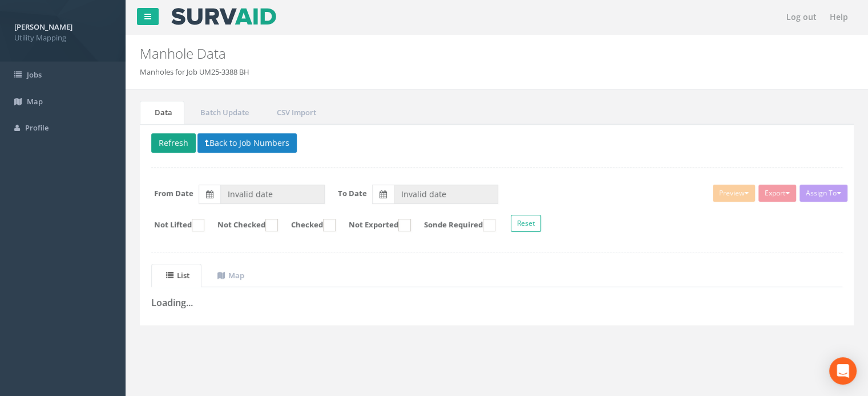  What do you see at coordinates (295, 112) in the screenshot?
I see `a: CSV Import` at bounding box center [295, 112].